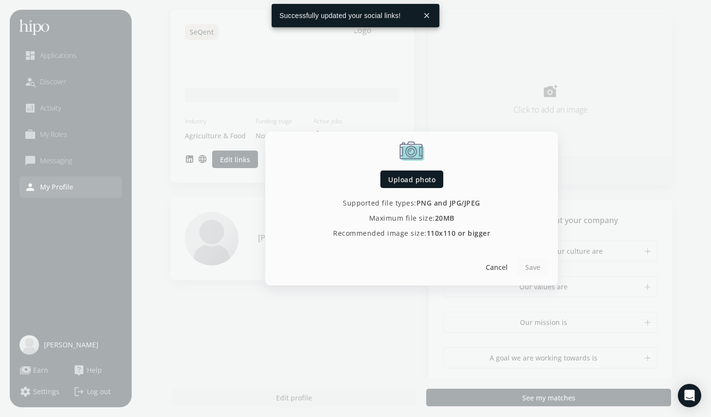 Image resolution: width=711 pixels, height=417 pixels. I want to click on p: Maximum file size:, so click(412, 218).